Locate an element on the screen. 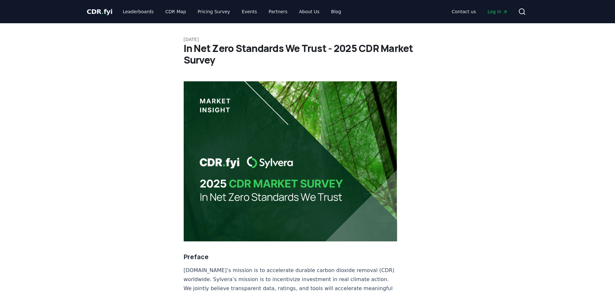 Image resolution: width=615 pixels, height=294 pixels. a: Pricing Survey is located at coordinates (214, 12).